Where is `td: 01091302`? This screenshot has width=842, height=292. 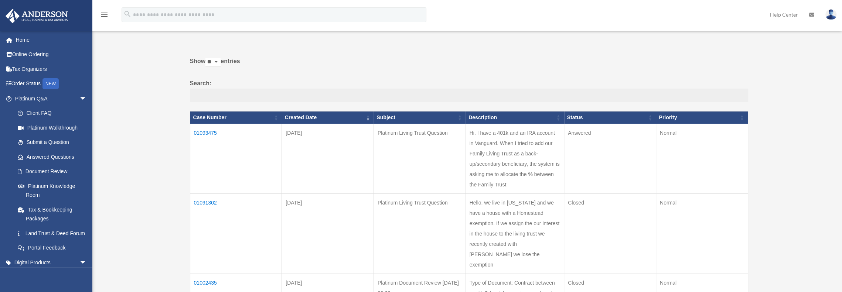 td: 01091302 is located at coordinates (236, 234).